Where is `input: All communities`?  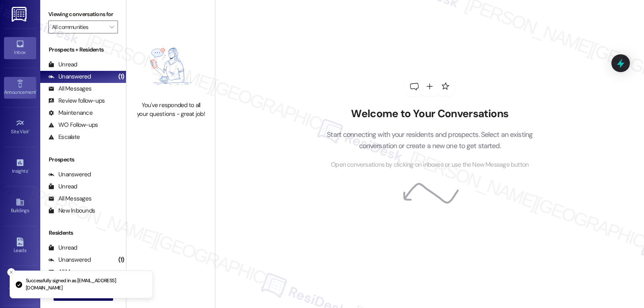
input: All communities is located at coordinates (78, 27).